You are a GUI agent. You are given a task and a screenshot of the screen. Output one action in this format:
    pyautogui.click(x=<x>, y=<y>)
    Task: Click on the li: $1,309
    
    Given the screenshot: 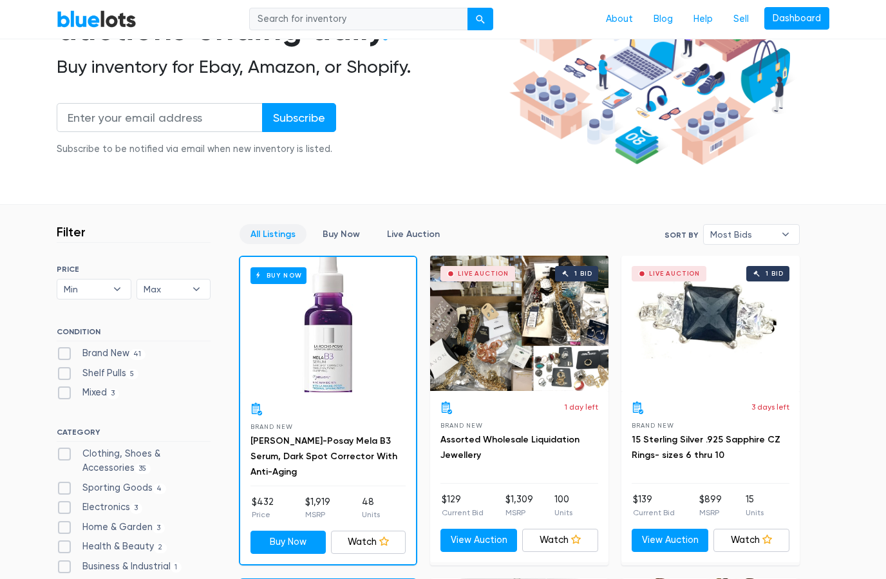 What is the action you would take?
    pyautogui.click(x=519, y=506)
    